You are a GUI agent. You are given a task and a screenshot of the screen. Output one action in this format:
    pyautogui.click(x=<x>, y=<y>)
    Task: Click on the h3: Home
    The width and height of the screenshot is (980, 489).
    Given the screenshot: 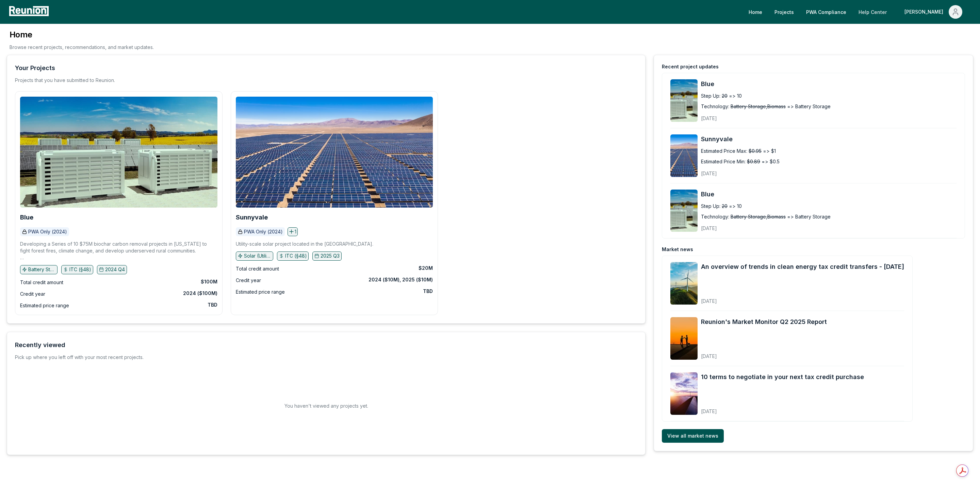 What is the action you would take?
    pyautogui.click(x=82, y=35)
    